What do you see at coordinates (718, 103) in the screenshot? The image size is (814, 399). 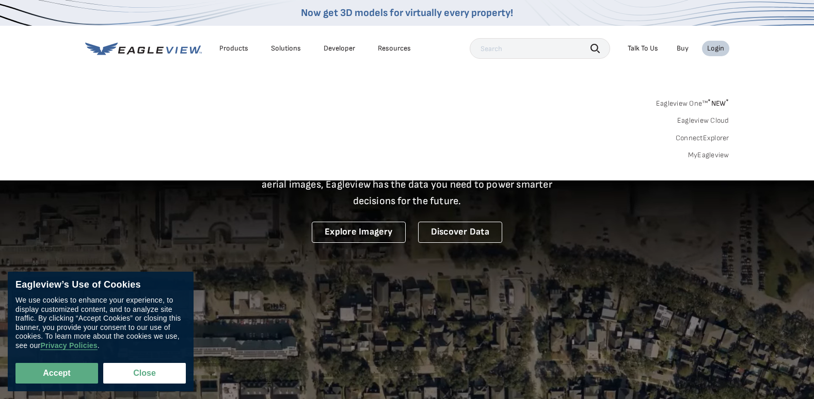 I see `span: NEW` at bounding box center [718, 103].